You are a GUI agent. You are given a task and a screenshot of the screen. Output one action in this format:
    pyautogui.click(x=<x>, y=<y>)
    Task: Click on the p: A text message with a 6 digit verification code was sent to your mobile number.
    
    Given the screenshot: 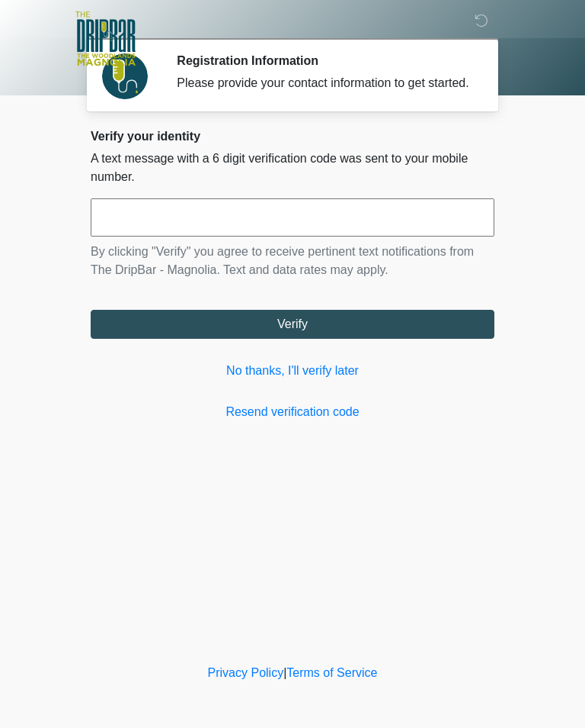 What is the action you would take?
    pyautogui.click(x=292, y=168)
    